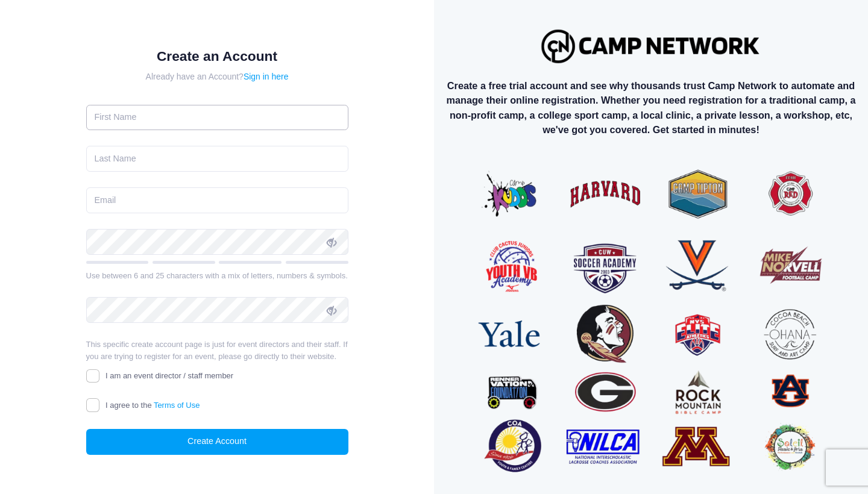 The image size is (868, 494). Describe the element at coordinates (217, 118) in the screenshot. I see `input: First Name` at that location.